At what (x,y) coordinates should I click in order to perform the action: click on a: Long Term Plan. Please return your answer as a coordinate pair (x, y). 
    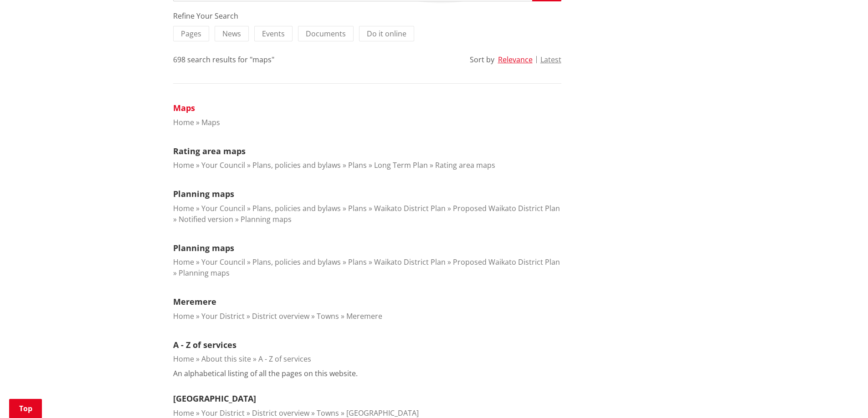
    Looking at the image, I should click on (401, 165).